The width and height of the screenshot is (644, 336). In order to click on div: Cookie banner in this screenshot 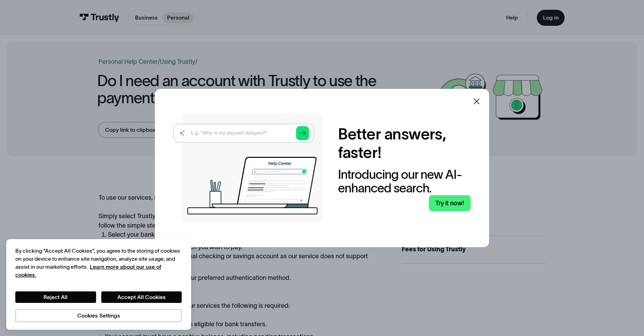, I will do `click(99, 284)`.